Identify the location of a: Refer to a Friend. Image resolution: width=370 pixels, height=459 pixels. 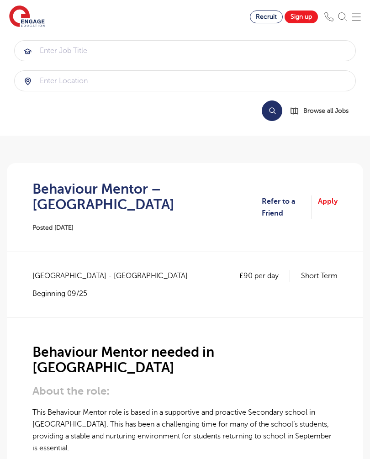
(287, 208).